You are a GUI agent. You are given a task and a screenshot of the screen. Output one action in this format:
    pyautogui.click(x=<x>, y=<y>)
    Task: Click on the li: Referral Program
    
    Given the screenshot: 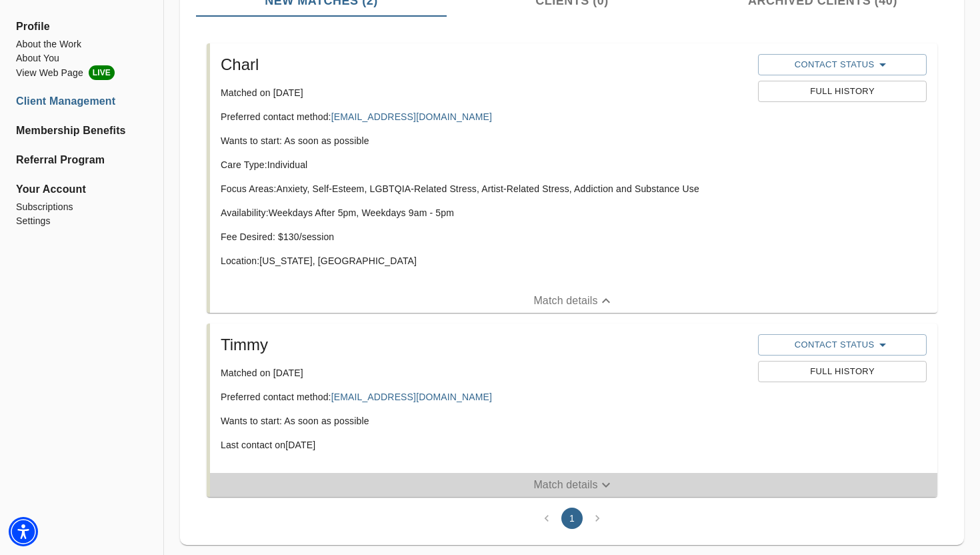 What is the action you would take?
    pyautogui.click(x=81, y=160)
    